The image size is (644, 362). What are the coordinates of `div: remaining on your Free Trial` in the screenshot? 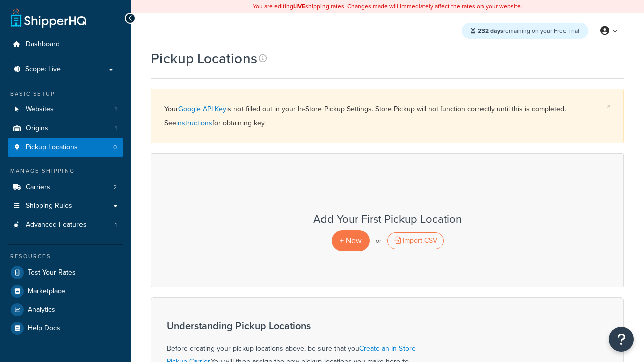 It's located at (525, 30).